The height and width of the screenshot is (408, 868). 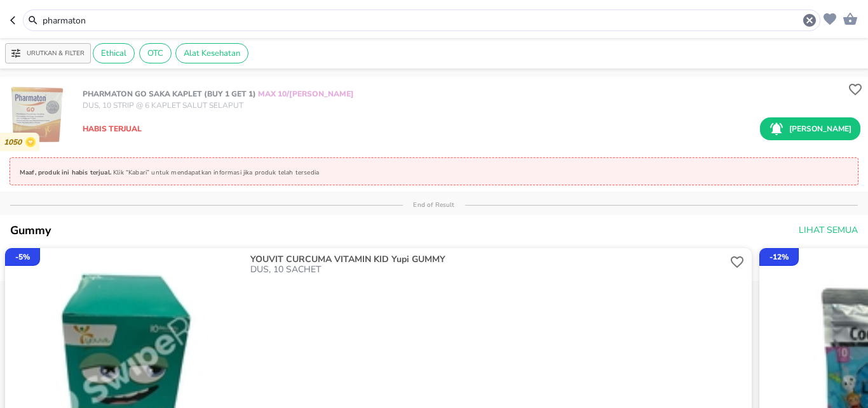 I want to click on p: Urutkan & Filter, so click(x=55, y=53).